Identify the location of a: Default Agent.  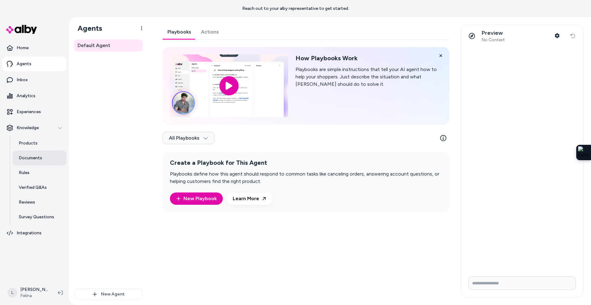
(108, 46).